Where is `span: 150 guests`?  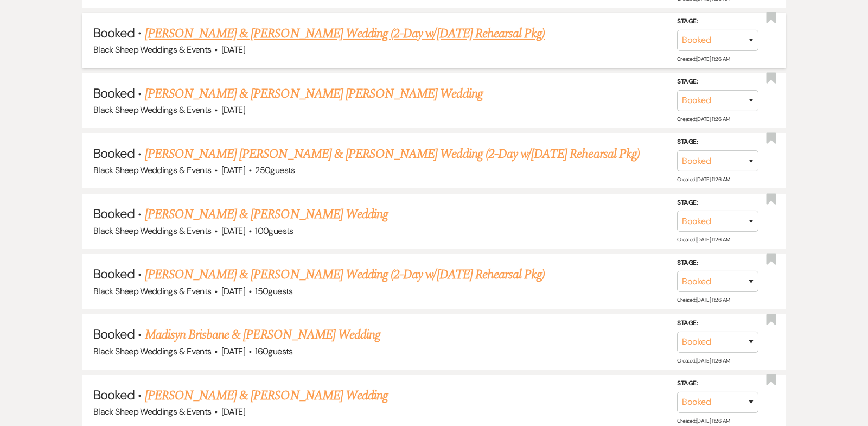 span: 150 guests is located at coordinates (273, 291).